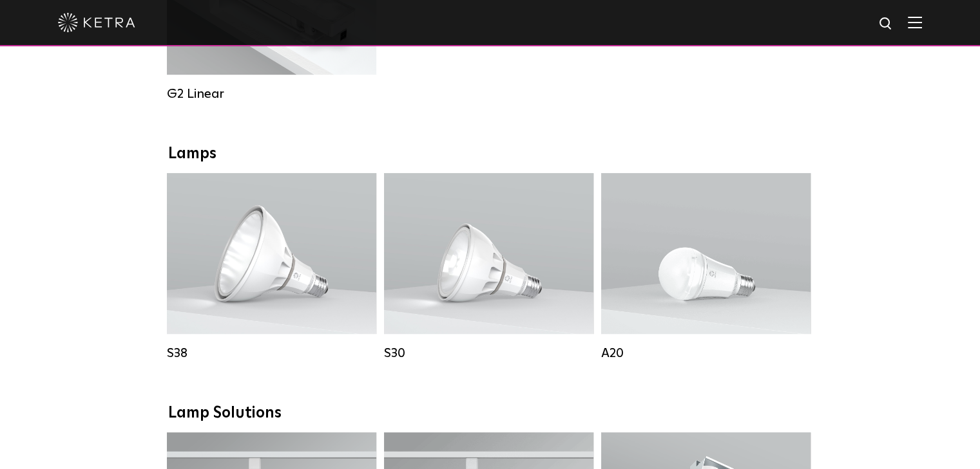 Image resolution: width=980 pixels, height=469 pixels. I want to click on img: search icon, so click(885, 24).